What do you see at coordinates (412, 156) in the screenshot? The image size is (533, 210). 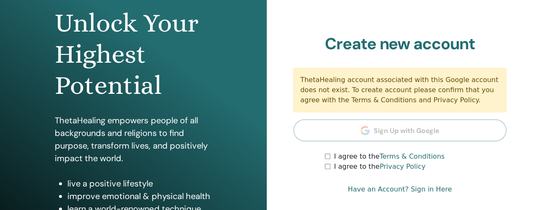 I see `a: Terms & Conditions` at bounding box center [412, 156].